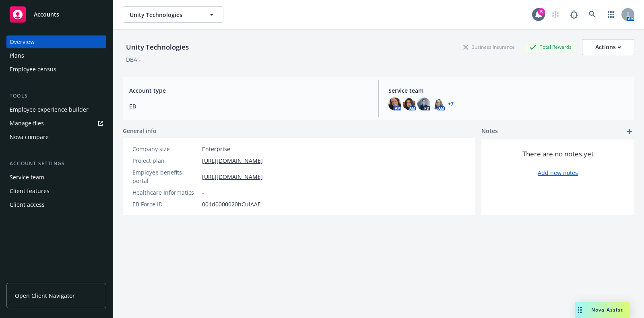 This screenshot has width=644, height=318. I want to click on div: 5, so click(542, 12).